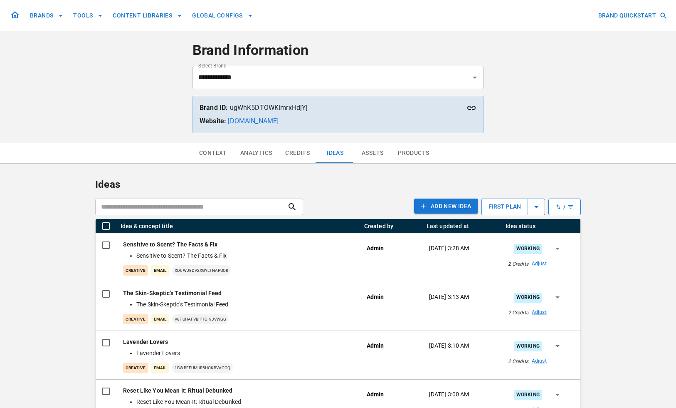 The width and height of the screenshot is (676, 408). What do you see at coordinates (213, 153) in the screenshot?
I see `button: Context` at bounding box center [213, 153].